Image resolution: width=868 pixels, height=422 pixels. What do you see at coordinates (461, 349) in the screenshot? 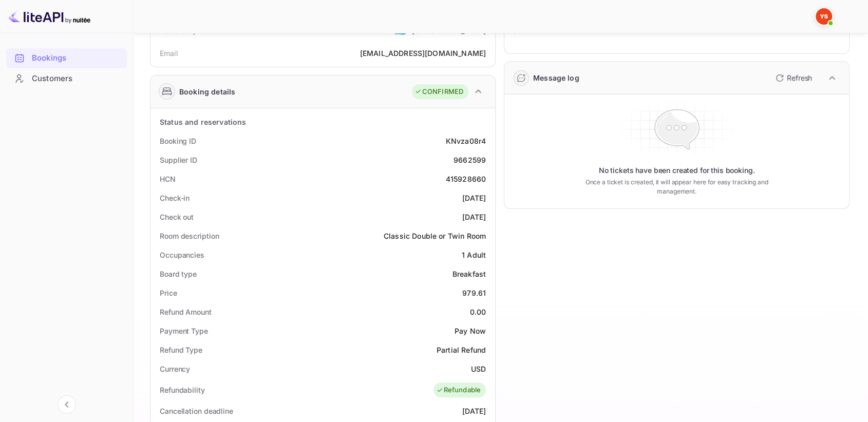
I see `div: Partial Refund` at bounding box center [461, 349].